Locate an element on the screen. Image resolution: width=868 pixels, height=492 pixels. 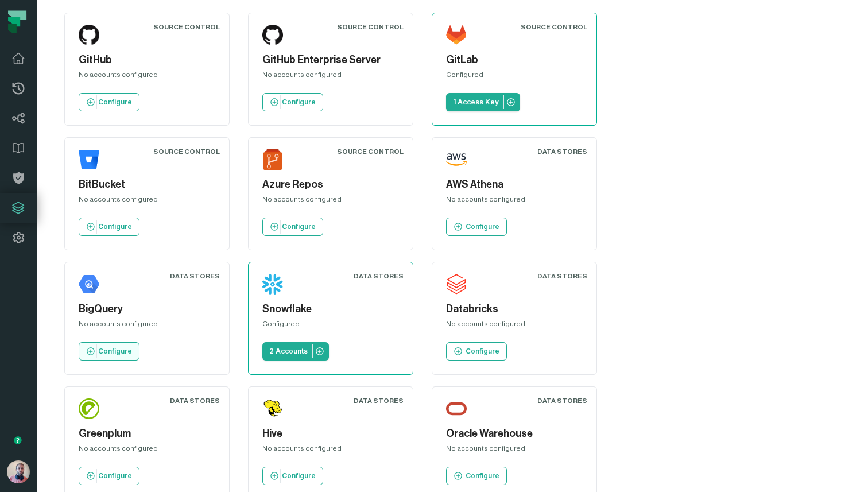
img: GitLab is located at coordinates (456, 35).